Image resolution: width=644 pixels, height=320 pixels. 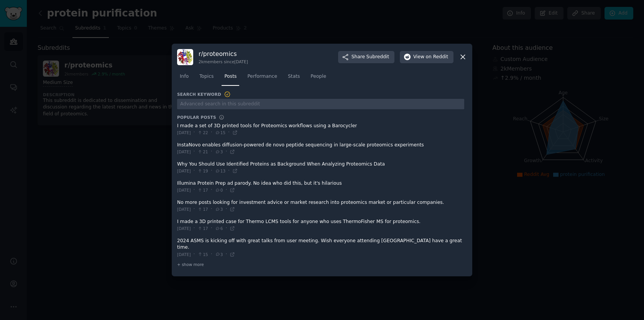 I want to click on span: 21, so click(x=202, y=152).